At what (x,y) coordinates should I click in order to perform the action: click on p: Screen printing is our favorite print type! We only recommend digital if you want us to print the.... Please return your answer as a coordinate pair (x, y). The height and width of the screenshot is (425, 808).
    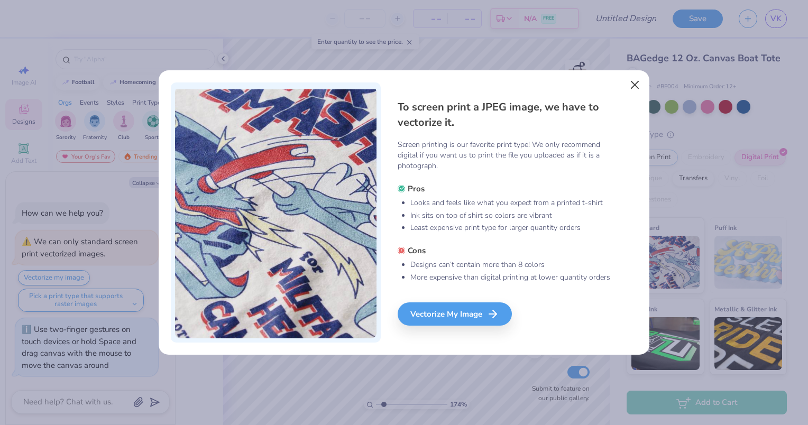
    Looking at the image, I should click on (505, 156).